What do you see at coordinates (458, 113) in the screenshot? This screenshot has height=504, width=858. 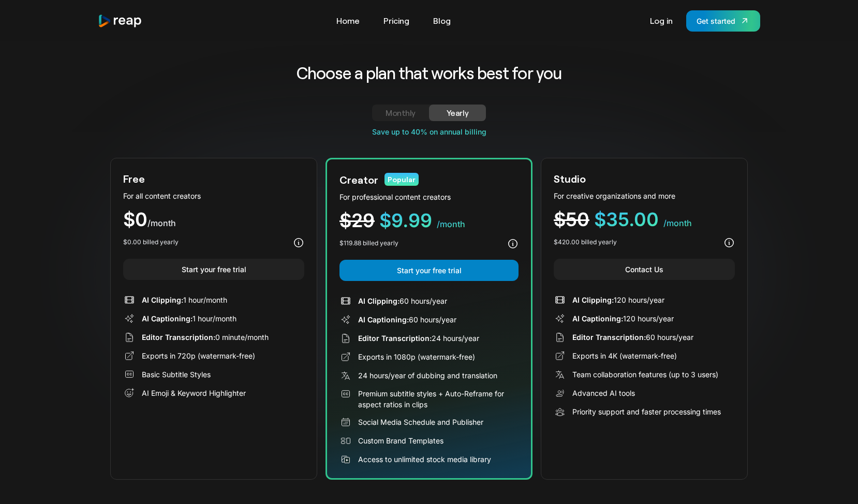 I see `div: Yearly` at bounding box center [458, 113].